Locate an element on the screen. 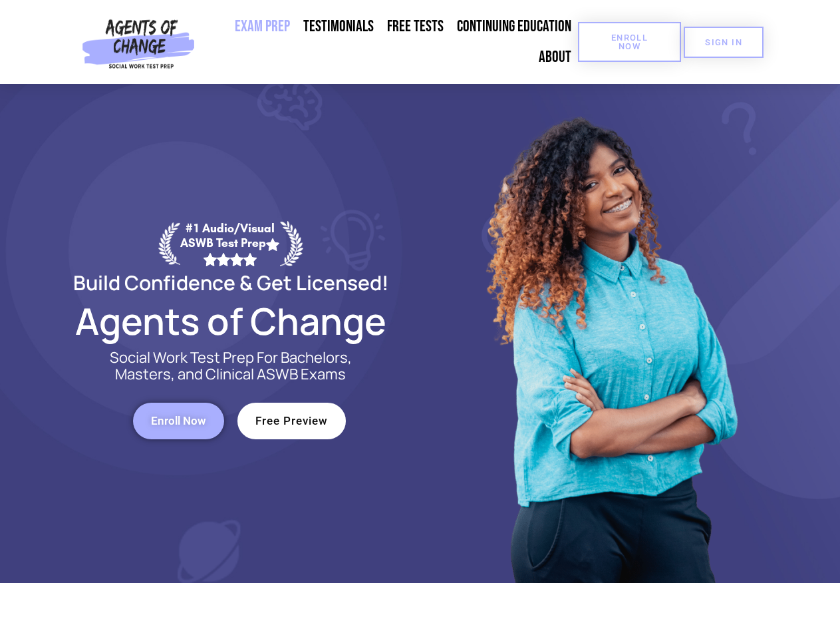 Image resolution: width=840 pixels, height=639 pixels. a: SIGN IN is located at coordinates (724, 42).